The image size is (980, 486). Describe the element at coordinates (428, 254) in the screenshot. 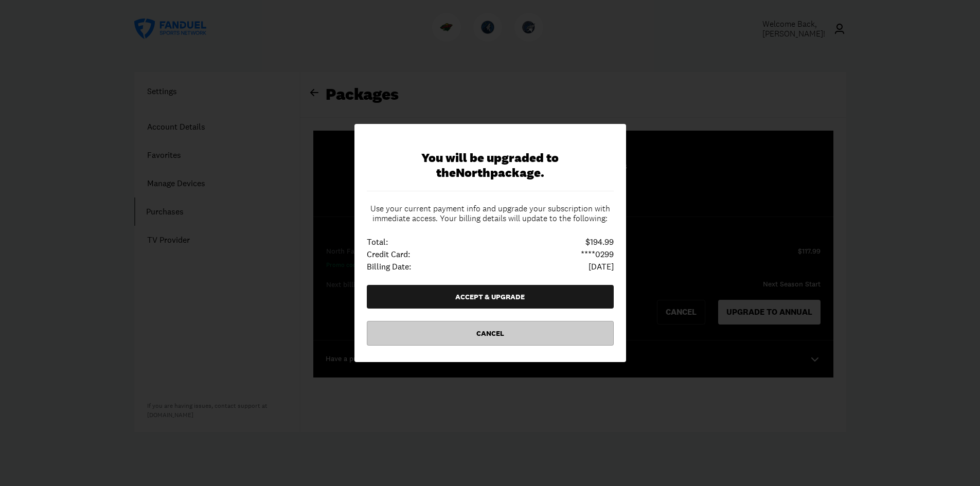

I see `dt: Credit Card:` at that location.